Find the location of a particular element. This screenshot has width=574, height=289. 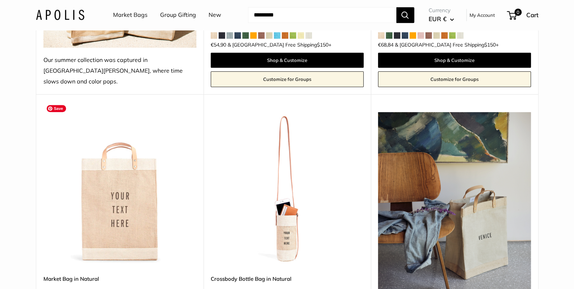

a: Market Bags is located at coordinates (130, 15).